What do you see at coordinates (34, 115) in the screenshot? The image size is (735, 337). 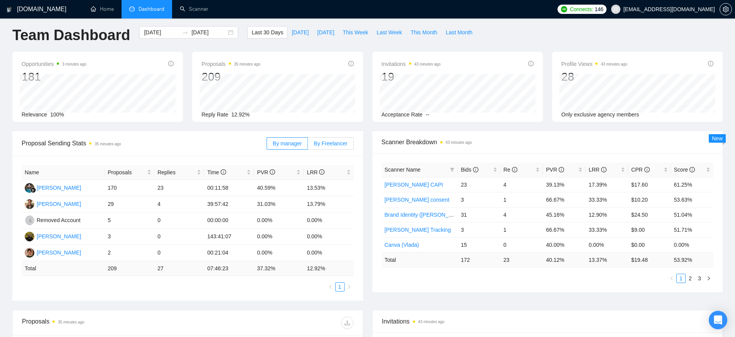 I see `span: Relevance` at bounding box center [34, 115].